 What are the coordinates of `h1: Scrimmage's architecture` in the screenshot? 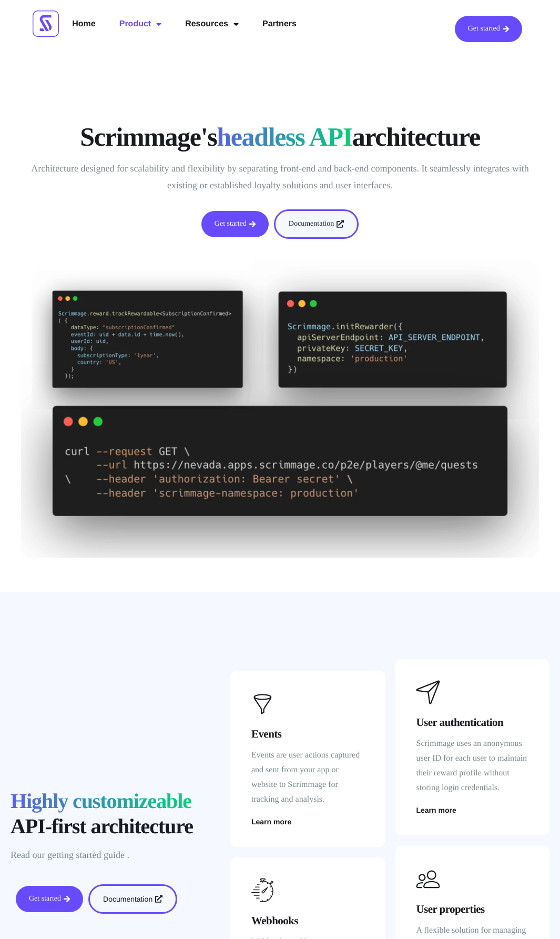 It's located at (280, 137).